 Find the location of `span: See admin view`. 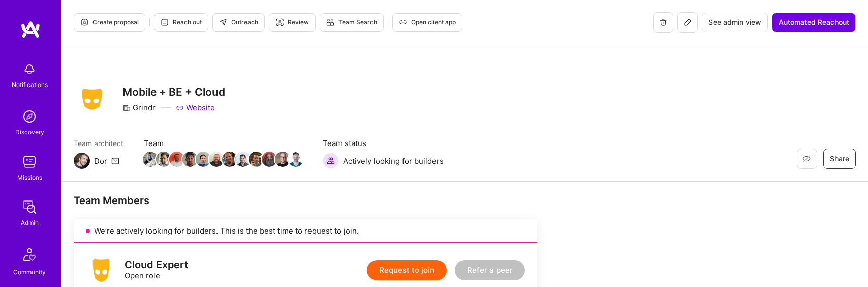

span: See admin view is located at coordinates (735, 22).